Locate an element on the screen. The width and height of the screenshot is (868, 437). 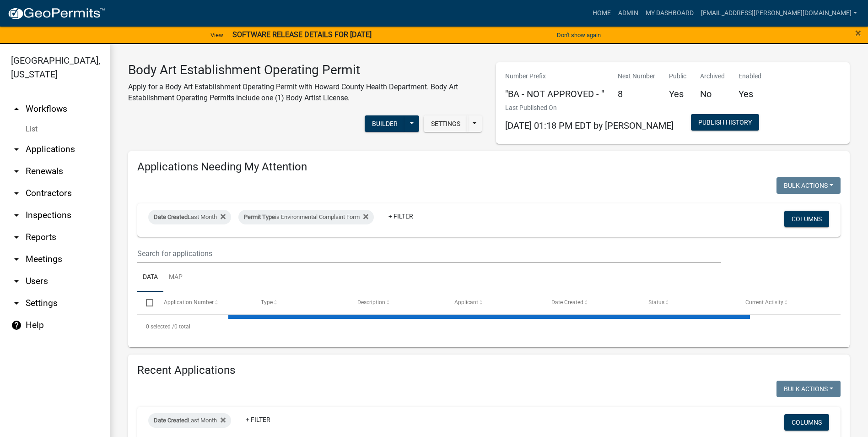
h5: No is located at coordinates (712, 94).